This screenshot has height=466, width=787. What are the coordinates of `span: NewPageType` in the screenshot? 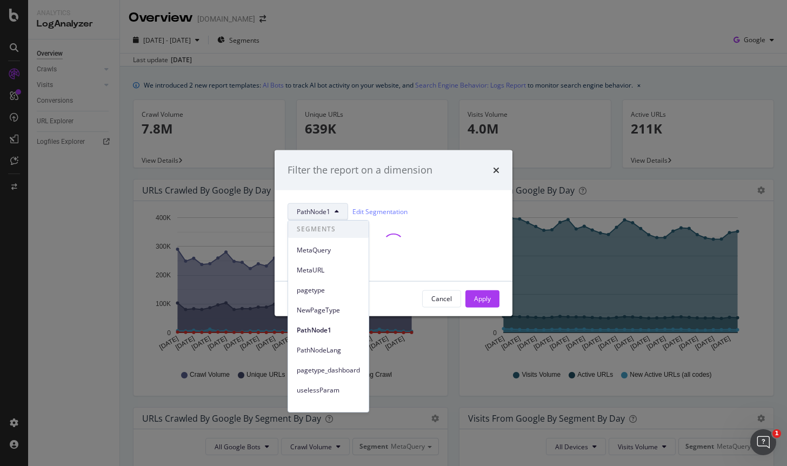 It's located at (328, 310).